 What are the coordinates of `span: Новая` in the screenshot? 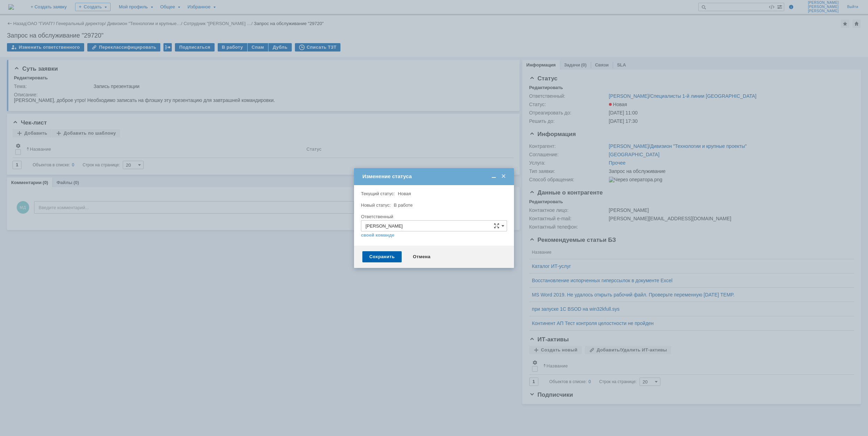 It's located at (404, 194).